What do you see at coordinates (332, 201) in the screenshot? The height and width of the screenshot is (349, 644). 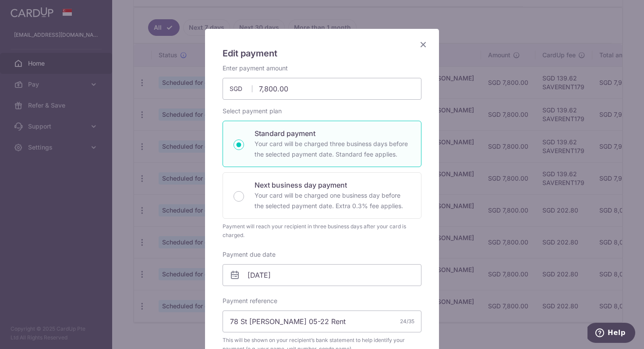 I see `p: Your card will be charged one business day before the selected payment date. Extra 0.3% fee applies.` at bounding box center [332, 201].